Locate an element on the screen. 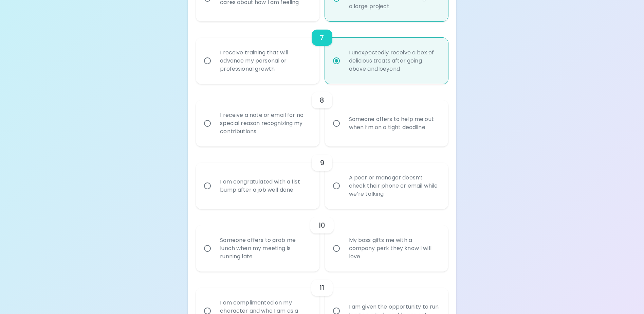  h6: 11 is located at coordinates (322, 288).